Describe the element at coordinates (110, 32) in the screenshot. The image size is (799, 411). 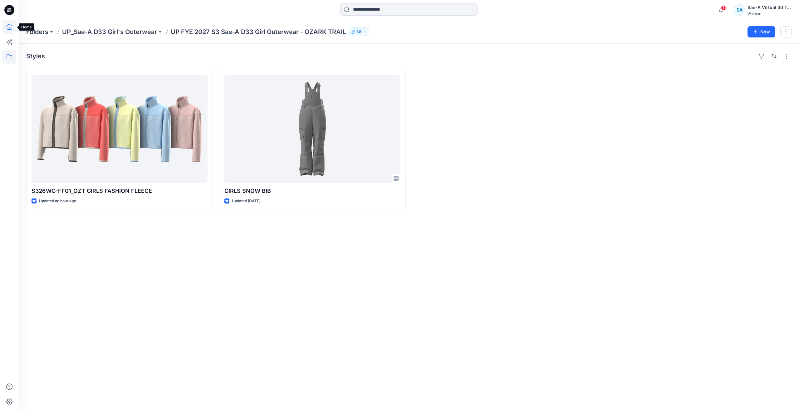
I see `a: UP_Sae-A D33 Girl's Outerwear` at that location.